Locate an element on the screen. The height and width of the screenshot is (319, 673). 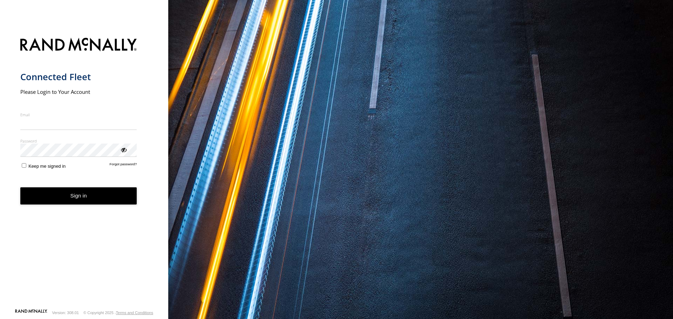
img: Rand McNally is located at coordinates (79, 45).